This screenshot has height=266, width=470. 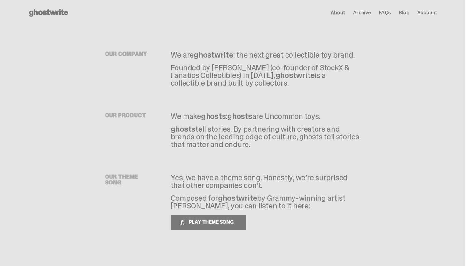 What do you see at coordinates (212, 222) in the screenshot?
I see `span: PLAY THEME SONG` at bounding box center [212, 222].